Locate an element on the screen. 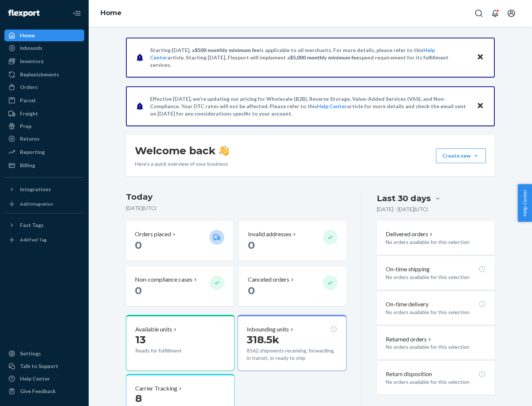 The height and width of the screenshot is (406, 532). p: Returned orders is located at coordinates (409, 339).